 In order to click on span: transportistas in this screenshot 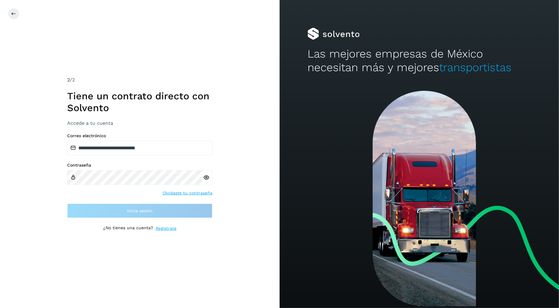, I will do `click(475, 67)`.